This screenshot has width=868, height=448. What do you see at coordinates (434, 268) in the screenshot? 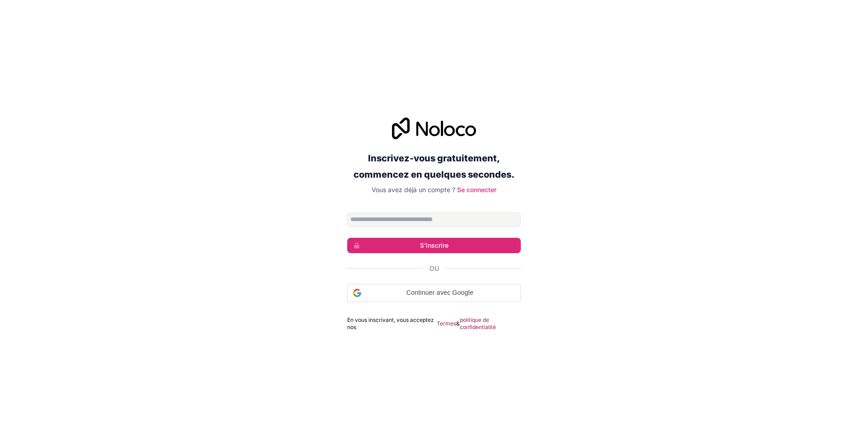
I see `font: Ou` at bounding box center [434, 268].